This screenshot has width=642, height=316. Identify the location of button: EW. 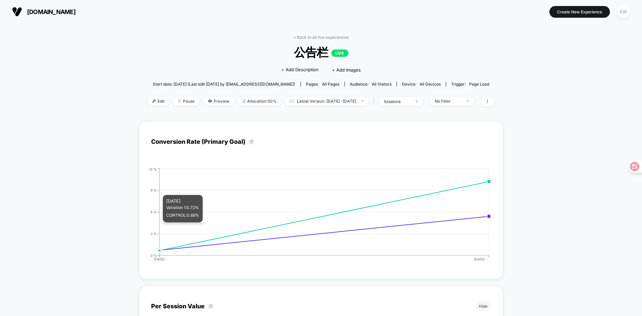
(623, 12).